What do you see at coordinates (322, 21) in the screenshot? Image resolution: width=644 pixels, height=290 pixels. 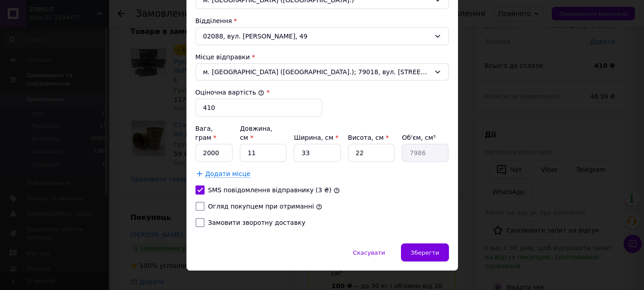 I see `div: Відділення` at bounding box center [322, 21].